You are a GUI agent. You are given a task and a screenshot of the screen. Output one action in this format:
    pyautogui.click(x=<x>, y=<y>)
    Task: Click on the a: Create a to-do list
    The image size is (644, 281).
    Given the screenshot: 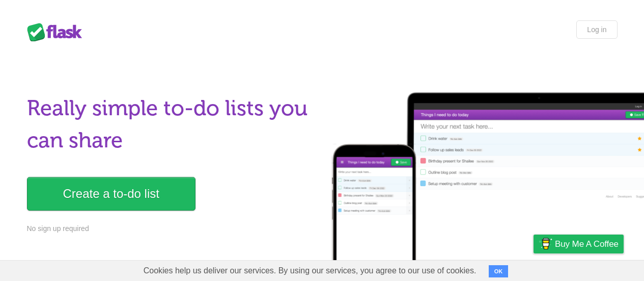 What is the action you would take?
    pyautogui.click(x=111, y=194)
    